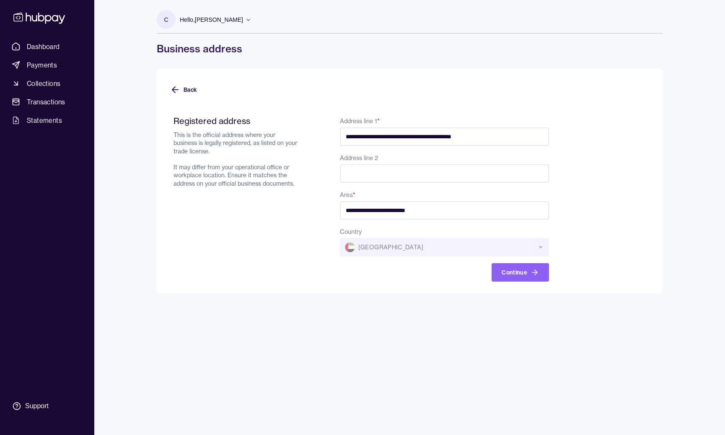  I want to click on p: This is the official address where your business is legally registered, as listed on your trade l..., so click(236, 159).